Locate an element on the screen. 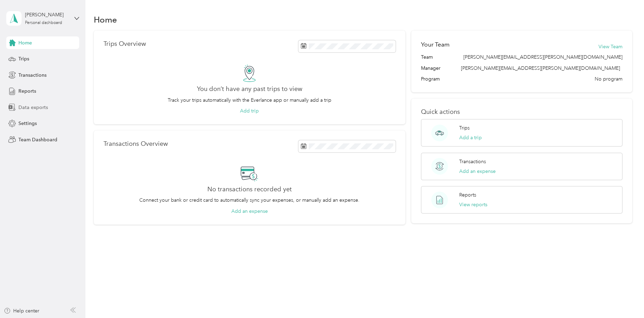  p: Quick actions is located at coordinates (521, 112).